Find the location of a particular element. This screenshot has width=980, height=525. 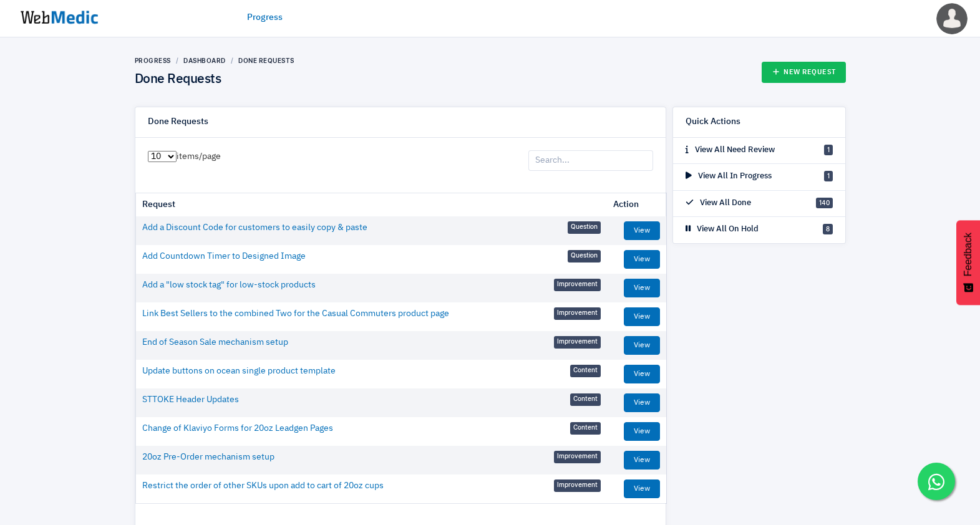

p: View All Done is located at coordinates (718, 203).